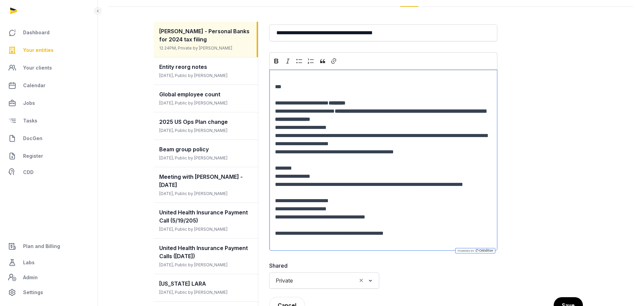 This screenshot has width=644, height=306. What do you see at coordinates (33, 156) in the screenshot?
I see `span: Register` at bounding box center [33, 156].